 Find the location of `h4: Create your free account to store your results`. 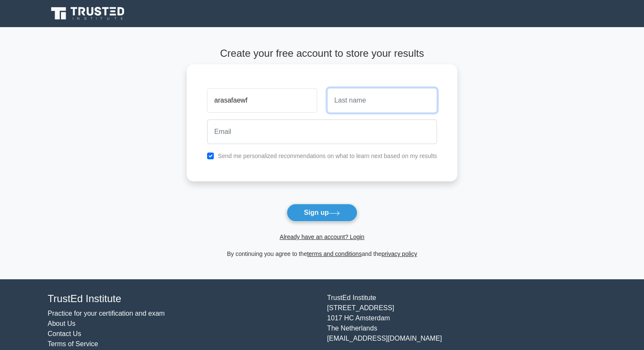

h4: Create your free account to store your results is located at coordinates (322, 53).